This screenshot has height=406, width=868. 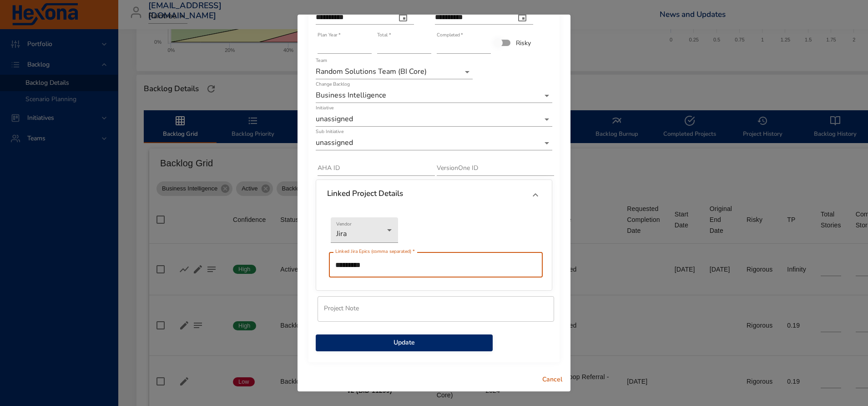 What do you see at coordinates (522, 17) in the screenshot?
I see `button: original end date` at bounding box center [522, 17].